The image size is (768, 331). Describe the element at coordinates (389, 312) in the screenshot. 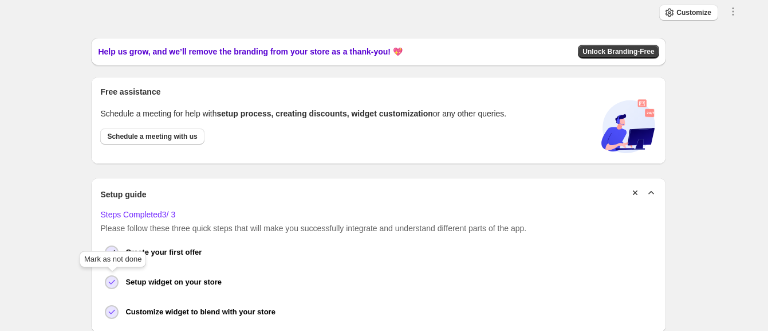

I see `button: Customize widget to blend with your store` at that location.